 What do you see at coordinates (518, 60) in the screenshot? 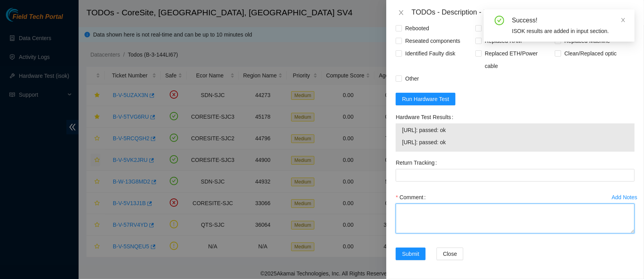
I see `span: Replaced ETH/Power cable` at bounding box center [518, 60].